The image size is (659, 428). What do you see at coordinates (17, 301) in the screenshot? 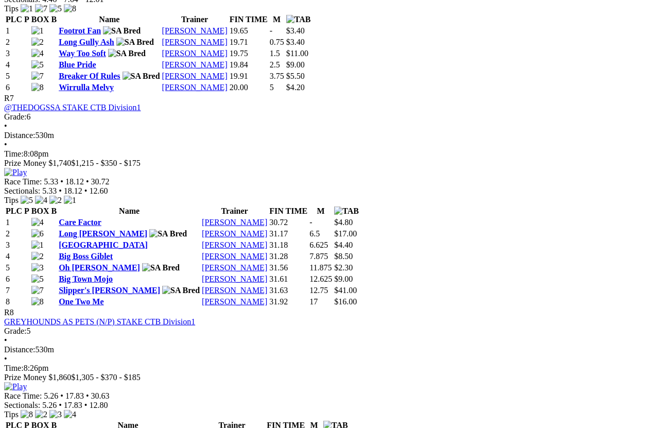
I see `td: 8` at bounding box center [17, 301].